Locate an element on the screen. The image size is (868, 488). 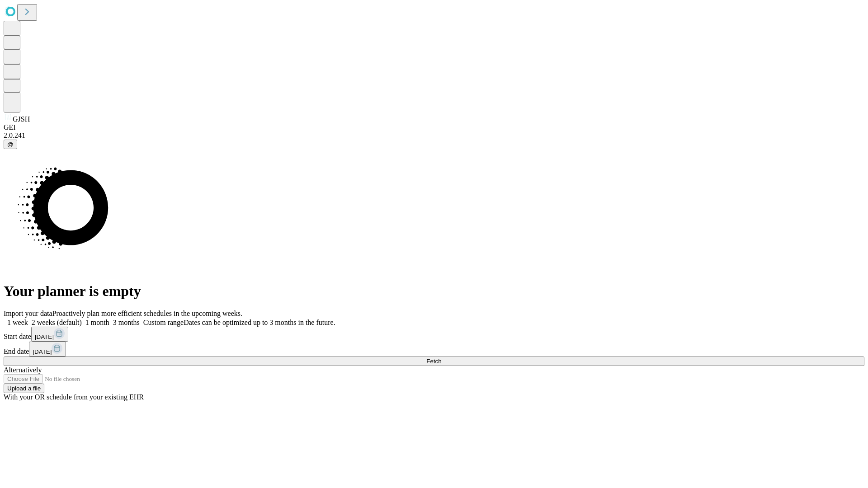
span: Alternatively is located at coordinates (22, 370).